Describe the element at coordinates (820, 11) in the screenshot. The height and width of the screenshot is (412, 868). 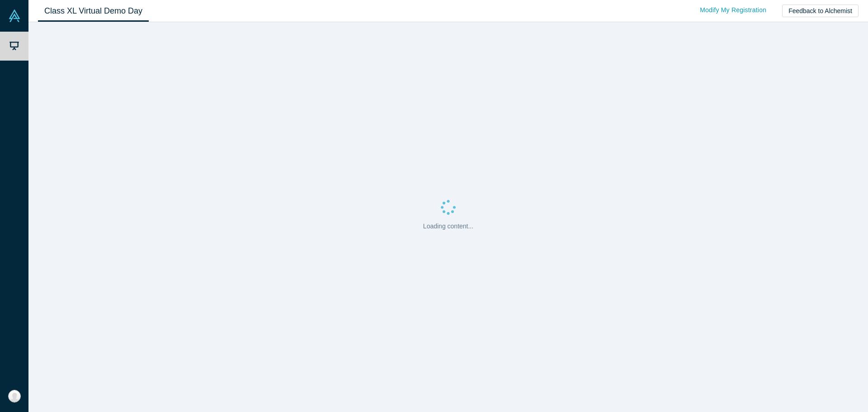
I see `button: Feedback to Alchemist` at that location.